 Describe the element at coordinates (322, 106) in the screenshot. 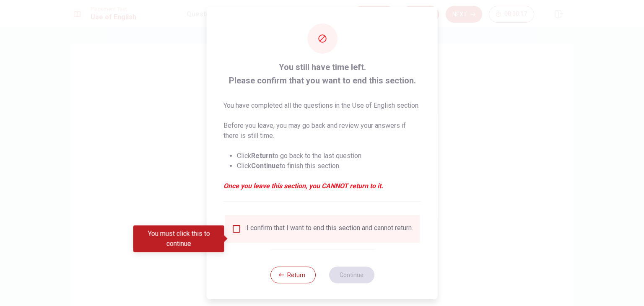

I see `p: You have completed all the questions in the Use of English section.` at that location.